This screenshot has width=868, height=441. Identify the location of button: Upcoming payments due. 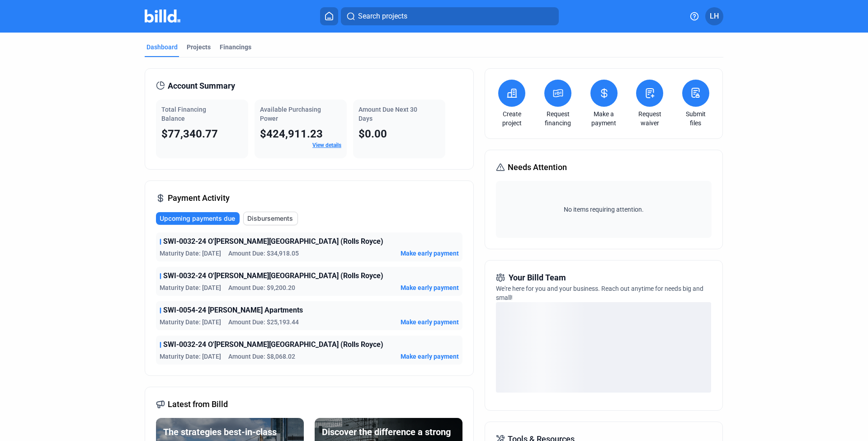
(198, 218).